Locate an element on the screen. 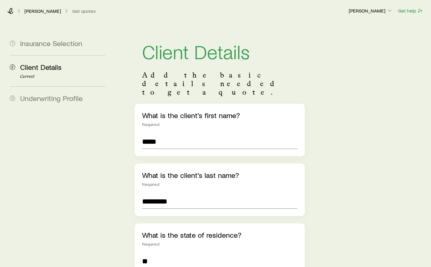  span: 2 is located at coordinates (12, 67).